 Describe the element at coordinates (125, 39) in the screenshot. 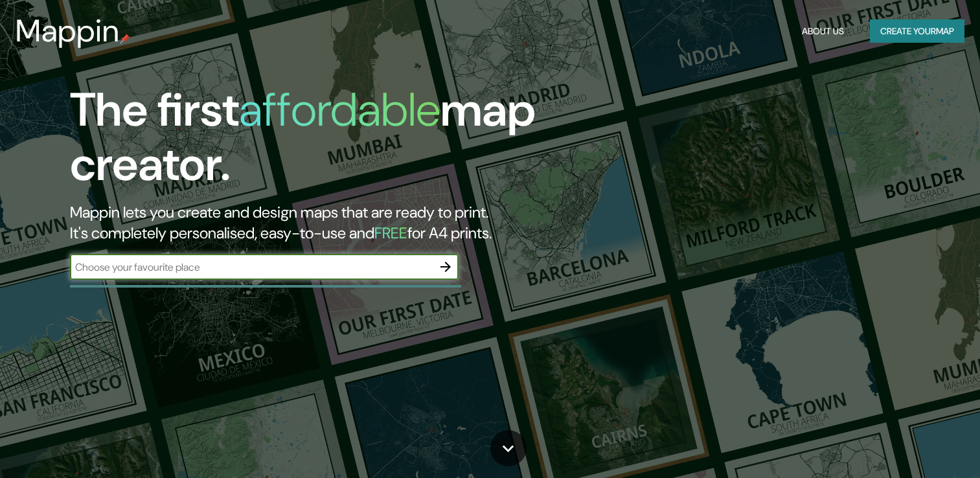

I see `img: mappin-pin` at that location.